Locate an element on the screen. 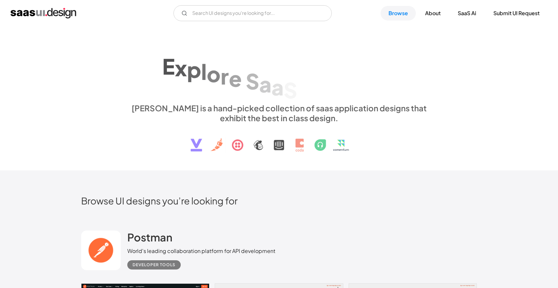 The width and height of the screenshot is (558, 288). input: Search UI designs you're looking for... is located at coordinates (253, 13).